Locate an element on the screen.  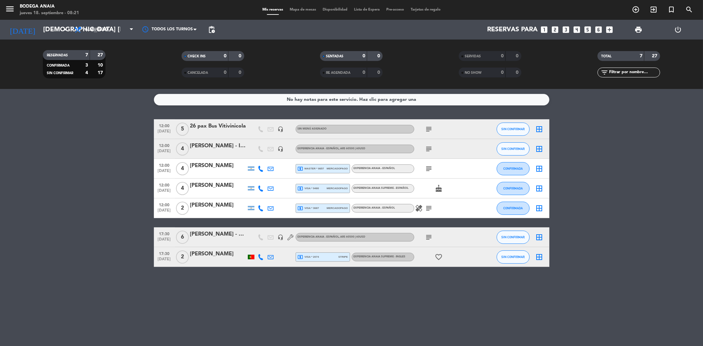
span: mercadopago is located at coordinates (337, 208).